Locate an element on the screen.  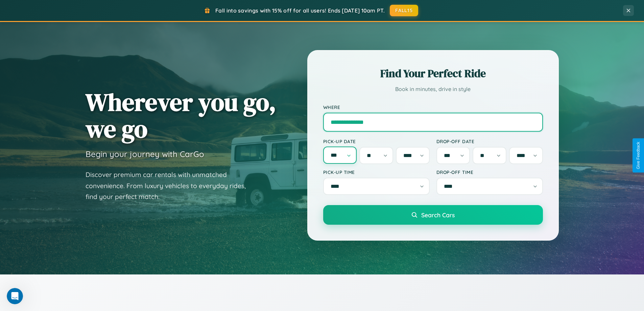
p: Discover premium car rentals with unmatched convenience. From luxury vehicles to everyday rides, ... is located at coordinates (170, 185).